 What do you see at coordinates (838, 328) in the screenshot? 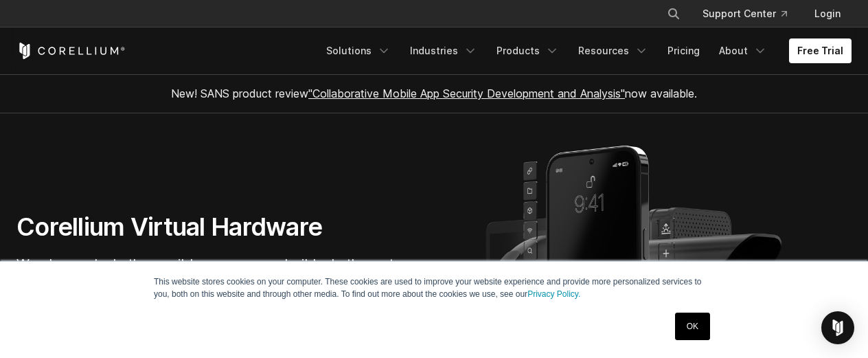
I see `div: Open Intercom Messenger` at bounding box center [838, 328].